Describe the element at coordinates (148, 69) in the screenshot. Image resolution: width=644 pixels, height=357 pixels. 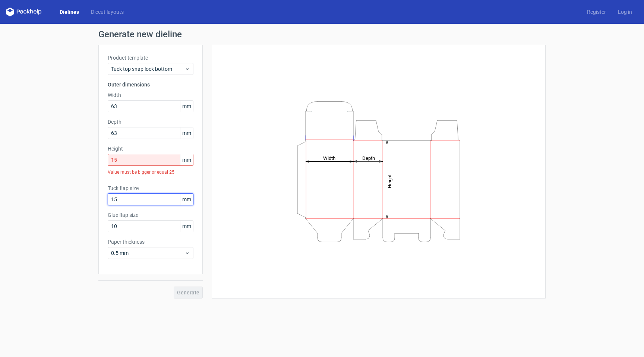
I see `span: Tuck top snap lock bottom` at that location.